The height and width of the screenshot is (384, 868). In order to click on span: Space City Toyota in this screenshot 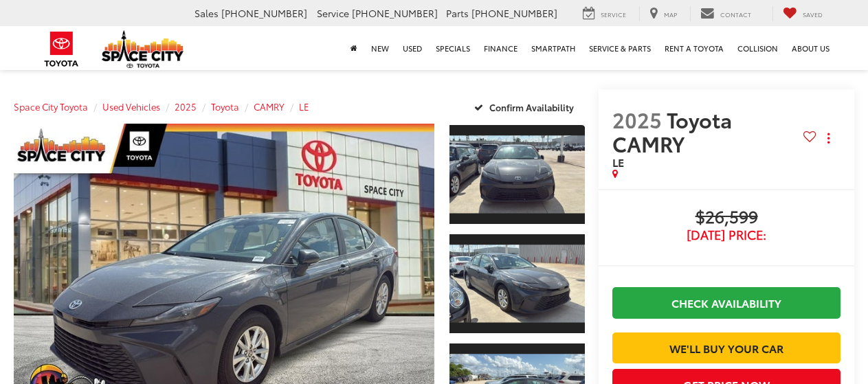, I will do `click(51, 107)`.